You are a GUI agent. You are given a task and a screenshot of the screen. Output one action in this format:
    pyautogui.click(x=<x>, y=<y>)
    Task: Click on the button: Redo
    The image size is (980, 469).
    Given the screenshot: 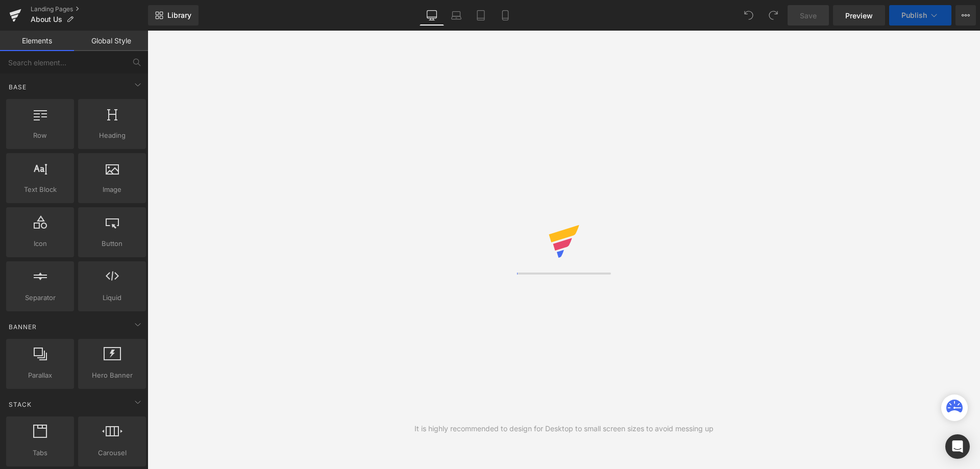 What is the action you would take?
    pyautogui.click(x=774, y=15)
    